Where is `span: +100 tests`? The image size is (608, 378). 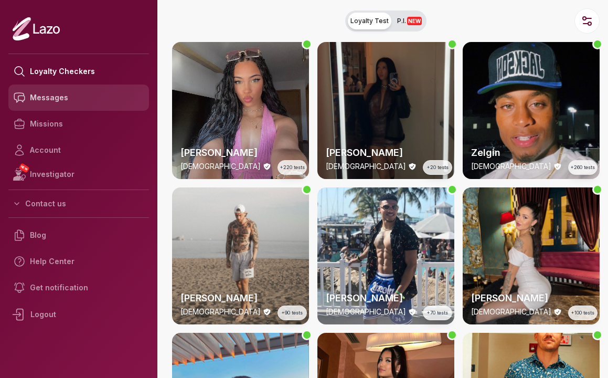
span: +100 tests is located at coordinates (583, 313).